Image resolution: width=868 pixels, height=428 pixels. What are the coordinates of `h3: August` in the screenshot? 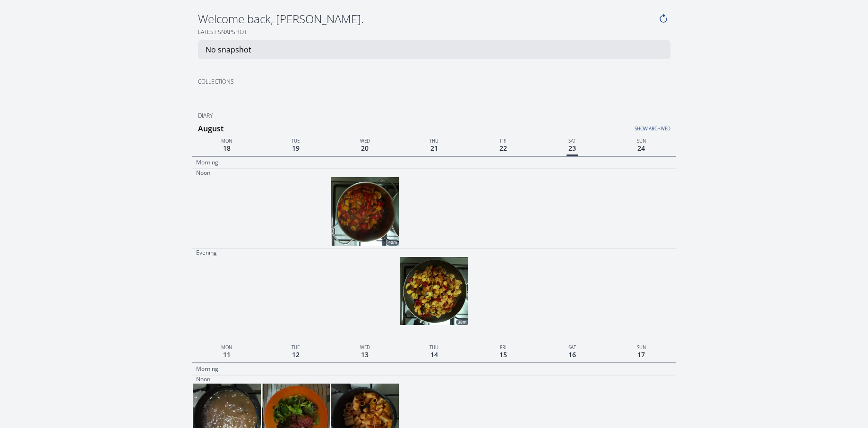 It's located at (437, 128).